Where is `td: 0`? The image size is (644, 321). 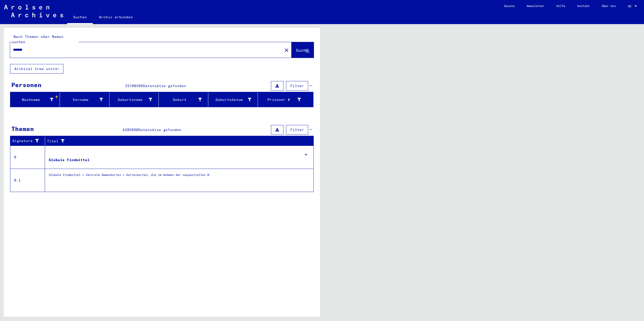
td: 0 is located at coordinates (28, 157).